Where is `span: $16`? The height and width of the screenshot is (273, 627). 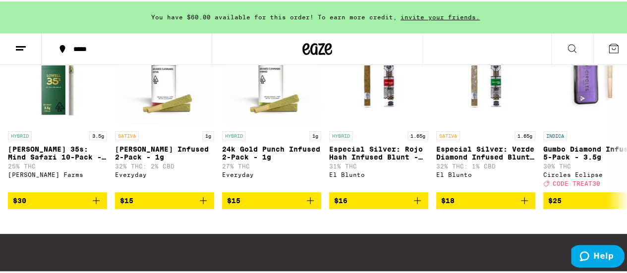
span: $16 is located at coordinates (341, 199).